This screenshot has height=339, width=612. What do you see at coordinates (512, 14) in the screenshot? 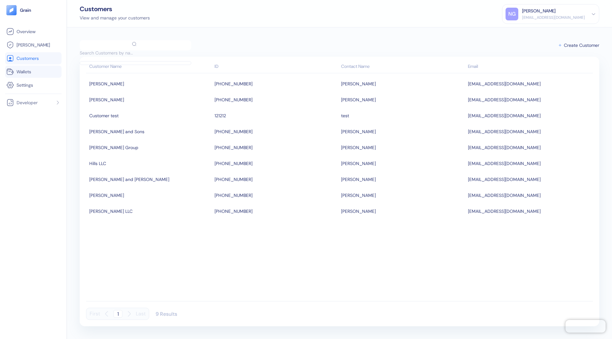
I see `div: NG` at bounding box center [512, 14].